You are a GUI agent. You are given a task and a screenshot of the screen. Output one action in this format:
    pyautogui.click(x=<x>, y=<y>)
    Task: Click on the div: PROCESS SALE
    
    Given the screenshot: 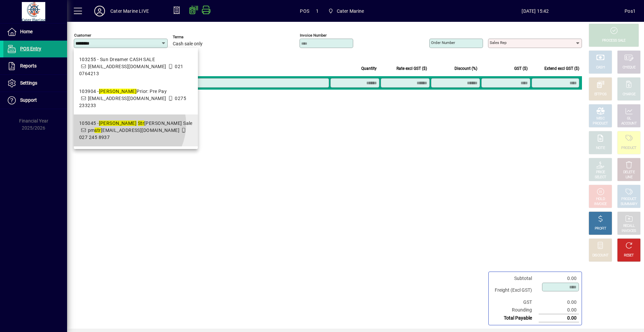 What is the action you would take?
    pyautogui.click(x=614, y=41)
    